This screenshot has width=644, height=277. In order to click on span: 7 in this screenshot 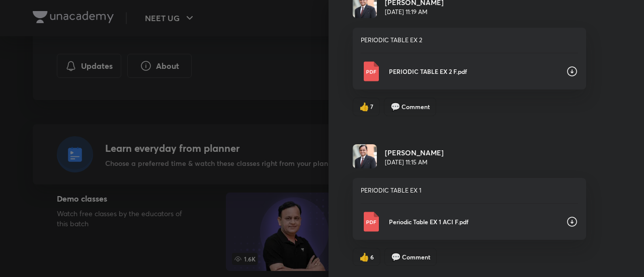, I will do `click(372, 107)`.